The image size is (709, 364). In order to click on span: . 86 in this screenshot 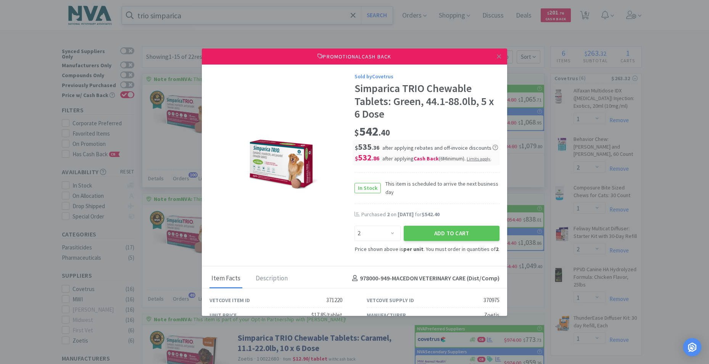, I will do `click(376, 158)`.